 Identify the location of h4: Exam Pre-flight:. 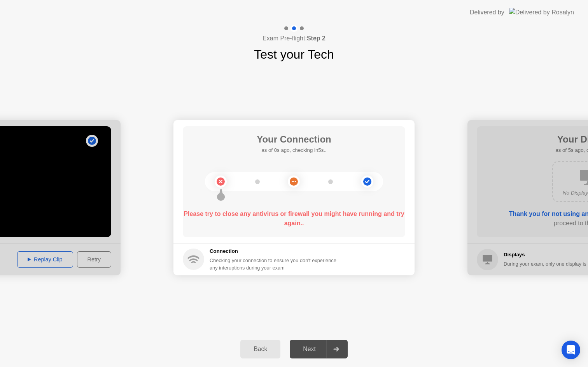
(294, 38).